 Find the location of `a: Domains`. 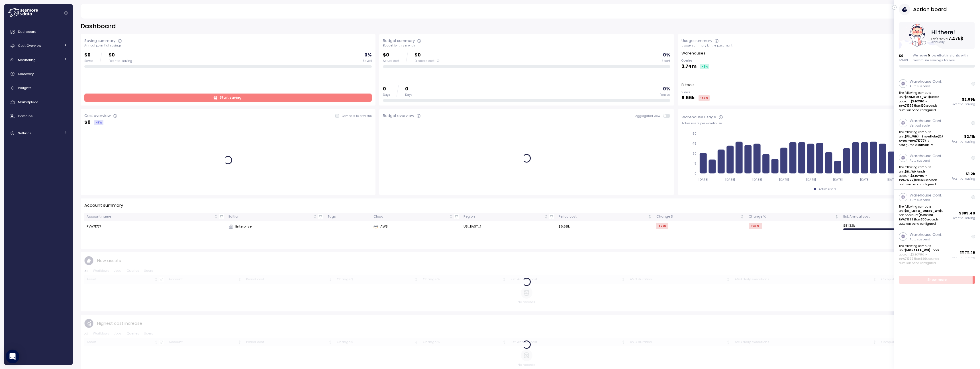

a: Domains is located at coordinates (38, 116).